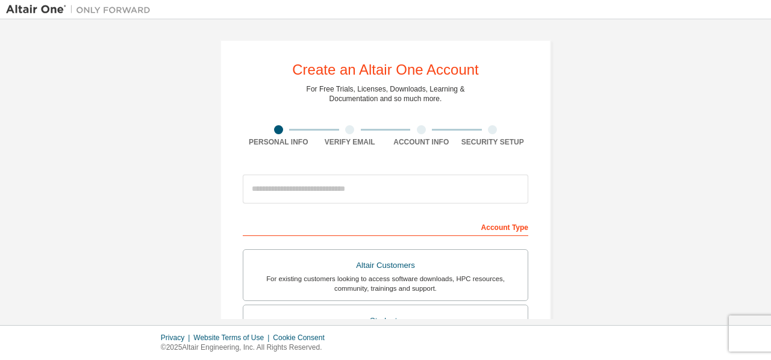 The width and height of the screenshot is (771, 360). What do you see at coordinates (233, 338) in the screenshot?
I see `div: Website Terms of Use` at bounding box center [233, 338].